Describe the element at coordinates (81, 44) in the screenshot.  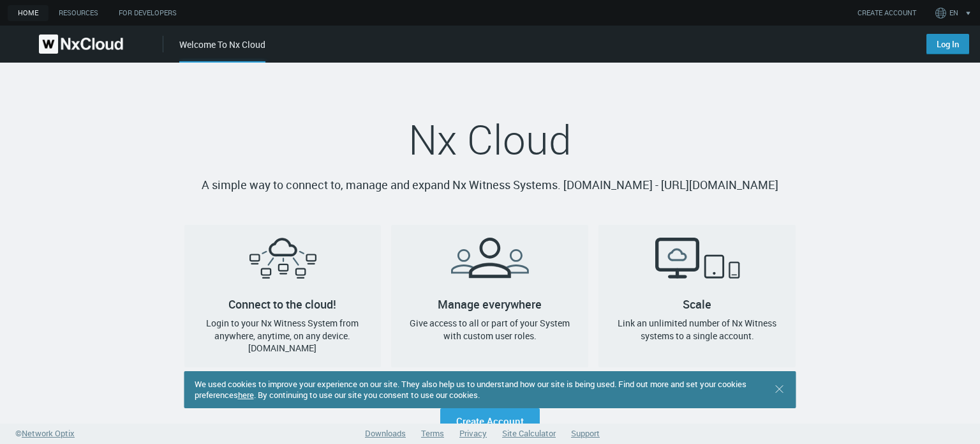
I see `img: Nx Cloud logo` at that location.